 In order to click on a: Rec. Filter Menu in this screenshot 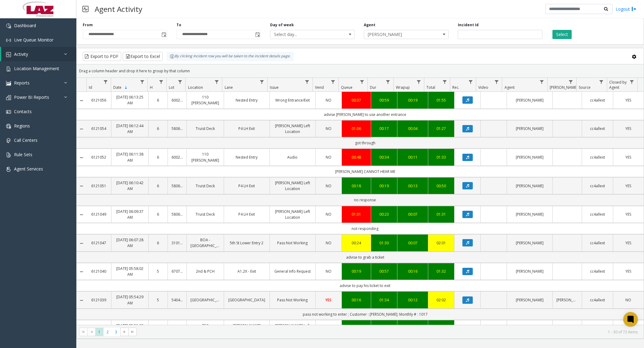, I will do `click(470, 82)`.